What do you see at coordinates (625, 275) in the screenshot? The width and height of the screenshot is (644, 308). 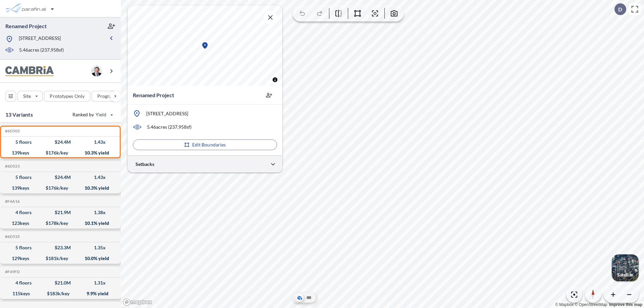 I see `p: Satellite` at bounding box center [625, 275].